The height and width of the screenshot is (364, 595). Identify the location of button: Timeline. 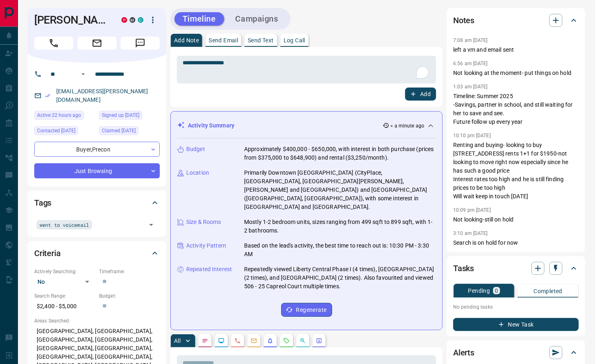
(199, 19).